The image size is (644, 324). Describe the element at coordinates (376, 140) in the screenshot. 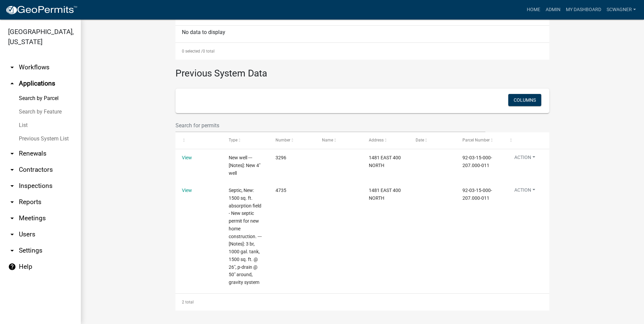

I see `span: Address` at that location.